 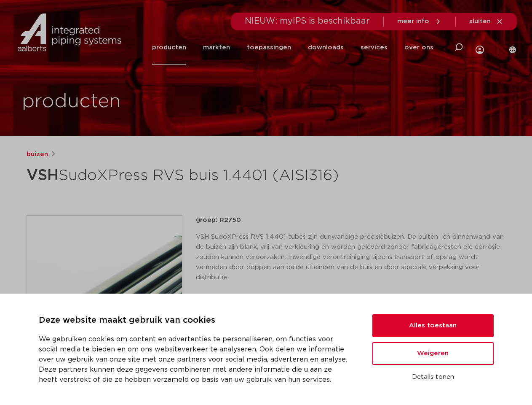 I want to click on div: my IPS, so click(x=479, y=47).